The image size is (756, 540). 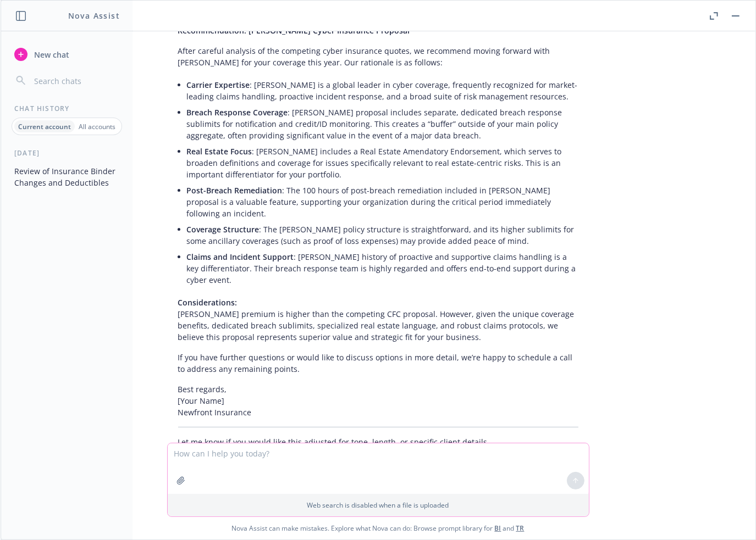 What do you see at coordinates (220, 151) in the screenshot?
I see `span: Real Estate Focus` at bounding box center [220, 151].